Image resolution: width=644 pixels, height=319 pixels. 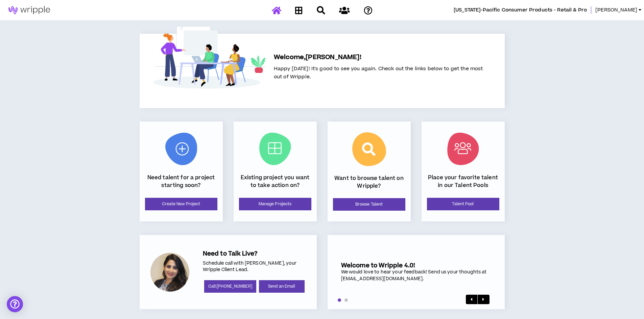 What do you see at coordinates (463, 204) in the screenshot?
I see `a: Talent Pool` at bounding box center [463, 204].